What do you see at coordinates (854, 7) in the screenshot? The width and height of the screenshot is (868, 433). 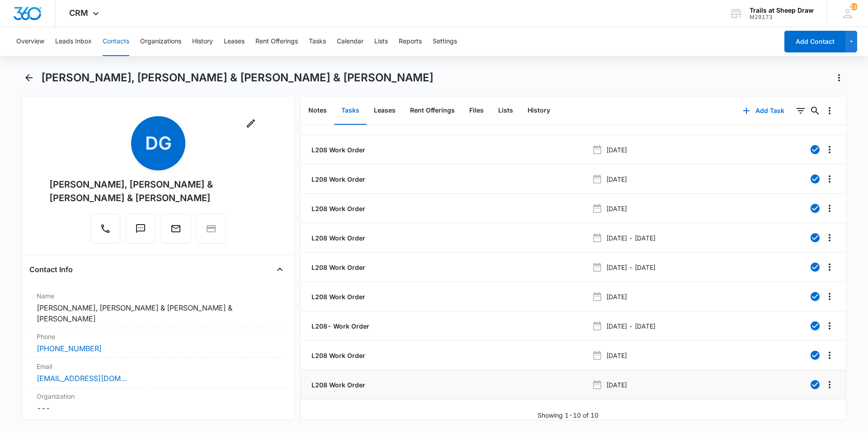 I see `span: 110` at bounding box center [854, 7].